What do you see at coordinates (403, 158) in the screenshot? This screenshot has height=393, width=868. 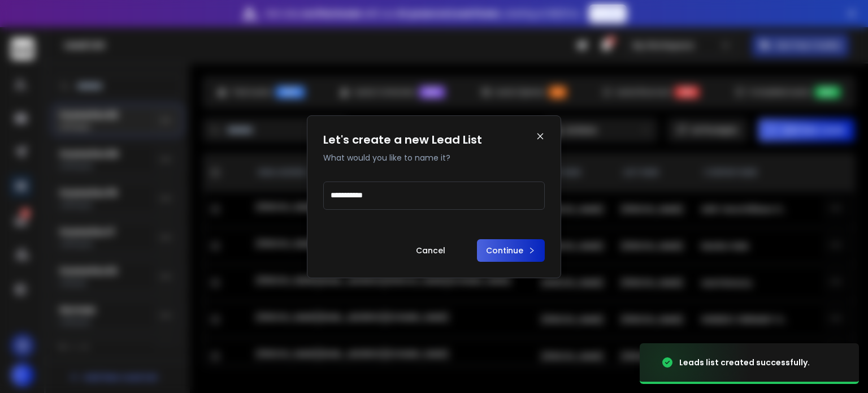 I see `p: What would you like to name it?` at bounding box center [403, 158].